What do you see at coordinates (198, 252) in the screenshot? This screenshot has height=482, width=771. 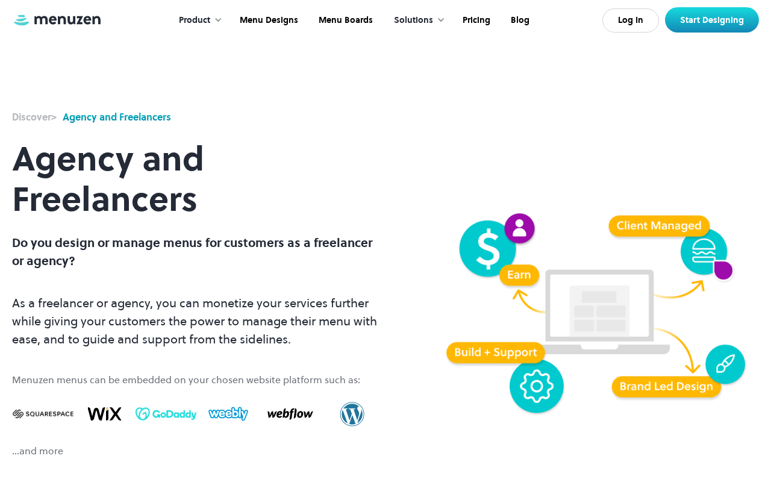 I see `p: Do you design or manage menus for customers as a freelancer or agency?` at bounding box center [198, 252].